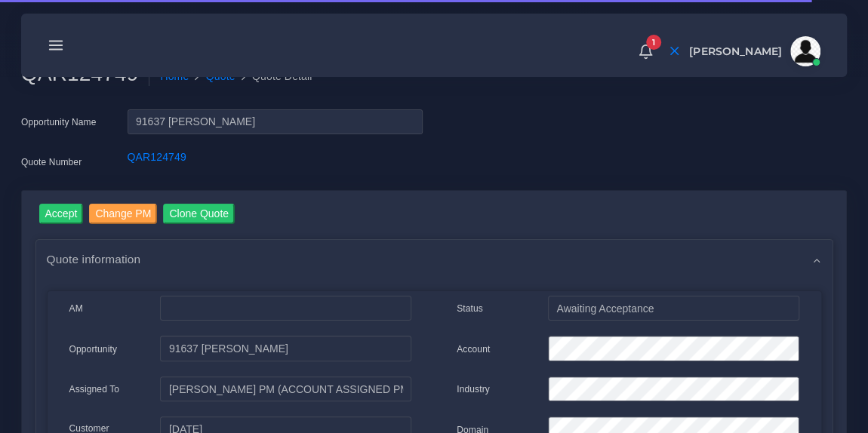  What do you see at coordinates (285, 390) in the screenshot?
I see `input: pm` at bounding box center [285, 390].